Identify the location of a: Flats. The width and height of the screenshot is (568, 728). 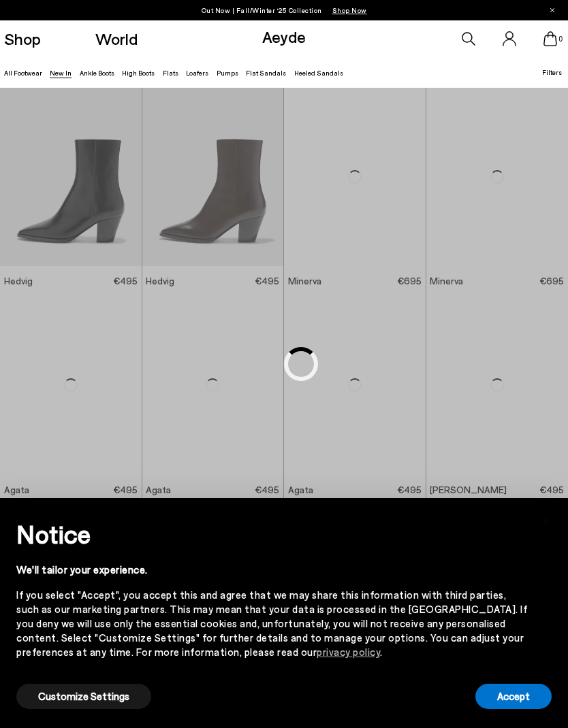
(170, 73).